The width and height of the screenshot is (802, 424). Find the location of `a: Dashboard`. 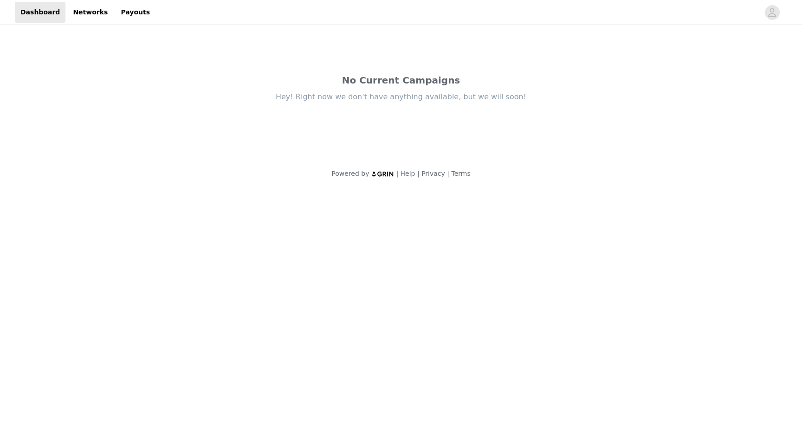

a: Dashboard is located at coordinates (40, 12).